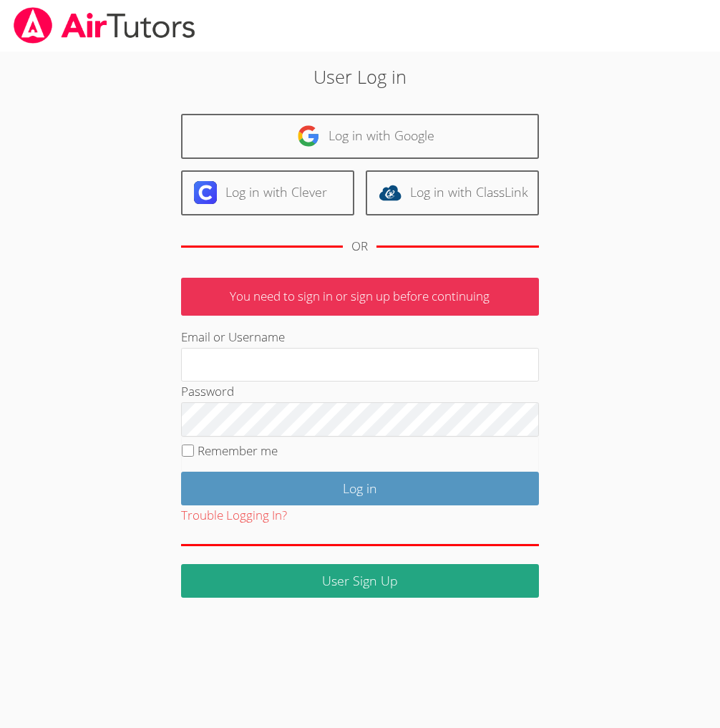 This screenshot has height=728, width=720. Describe the element at coordinates (452, 193) in the screenshot. I see `a: Log in with ClassLink` at that location.